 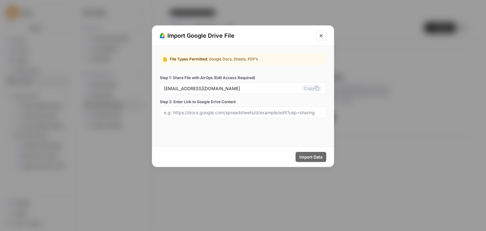 What do you see at coordinates (232, 59) in the screenshot?
I see `span: : Google Docs, Sheets, PDF’s` at bounding box center [232, 59].